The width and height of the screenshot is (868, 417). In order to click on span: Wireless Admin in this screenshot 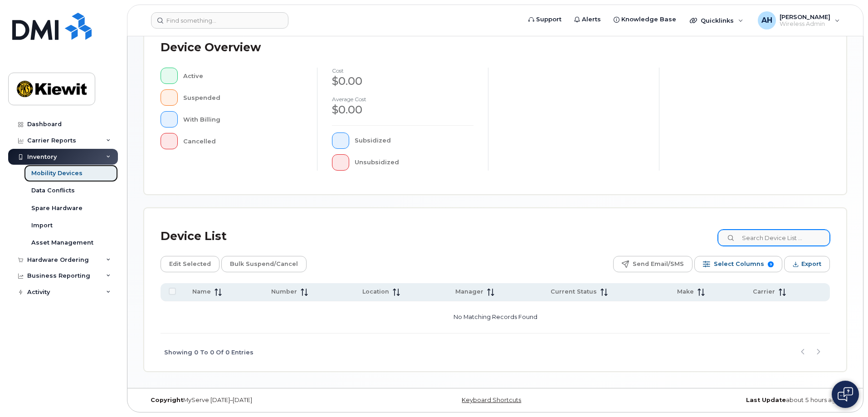, I will do `click(805, 24)`.